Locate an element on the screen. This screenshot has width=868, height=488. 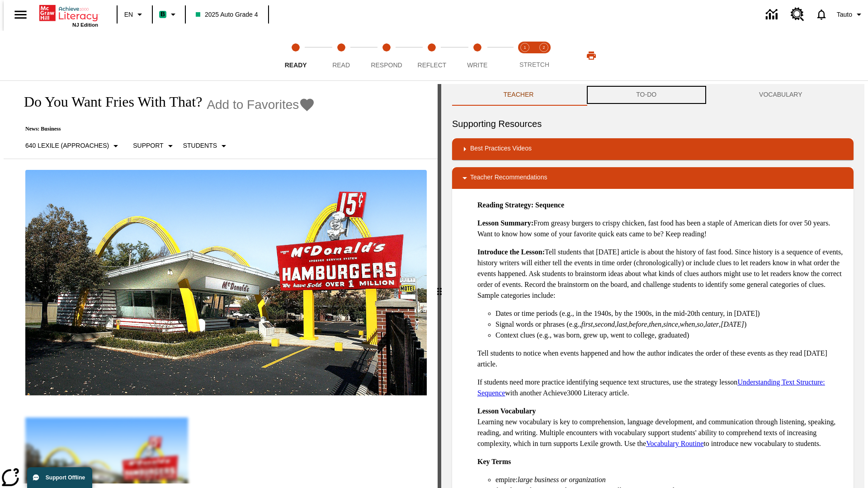
div: Instructional Panel Tabs is located at coordinates (653, 95).